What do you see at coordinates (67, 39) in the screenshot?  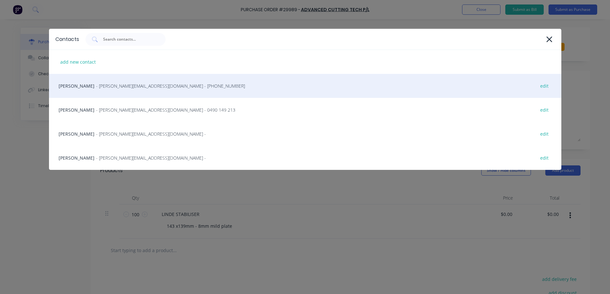 I see `div: Contacts` at bounding box center [67, 39].